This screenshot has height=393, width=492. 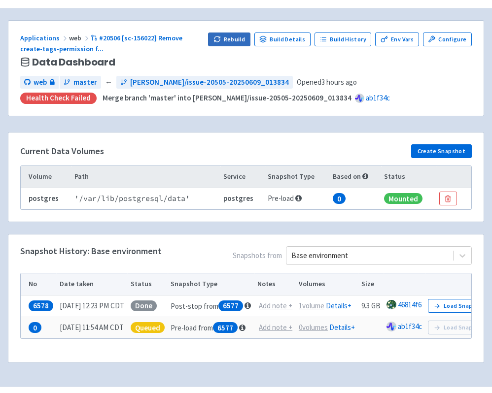 What do you see at coordinates (447, 39) in the screenshot?
I see `a: Configure` at bounding box center [447, 39].